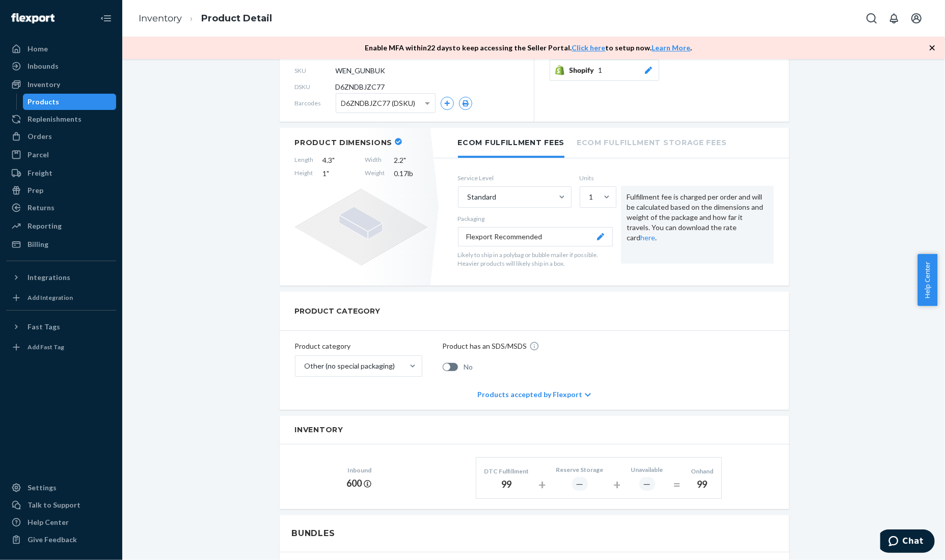 This screenshot has width=945, height=560. I want to click on div: Products, so click(44, 102).